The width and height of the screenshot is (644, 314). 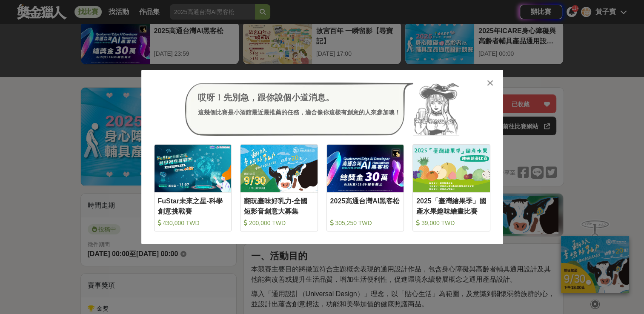 I want to click on div: 305,250 TWD, so click(x=365, y=223).